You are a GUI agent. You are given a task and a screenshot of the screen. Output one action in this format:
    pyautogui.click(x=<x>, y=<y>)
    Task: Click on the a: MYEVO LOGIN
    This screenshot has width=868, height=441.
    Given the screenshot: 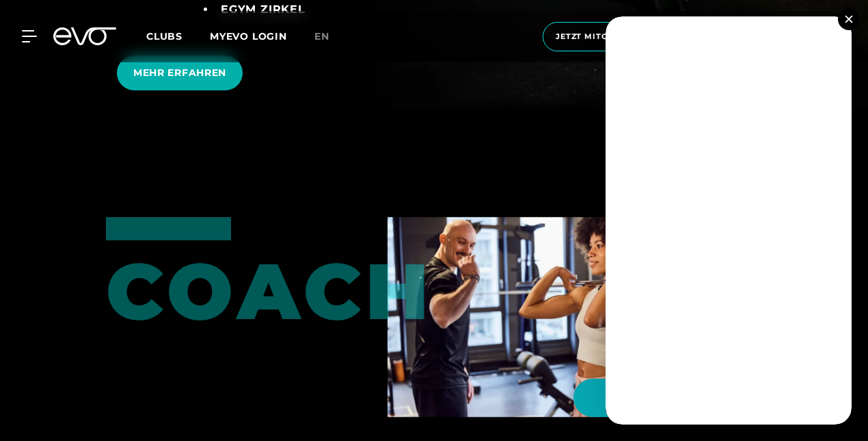 What is the action you would take?
    pyautogui.click(x=248, y=36)
    